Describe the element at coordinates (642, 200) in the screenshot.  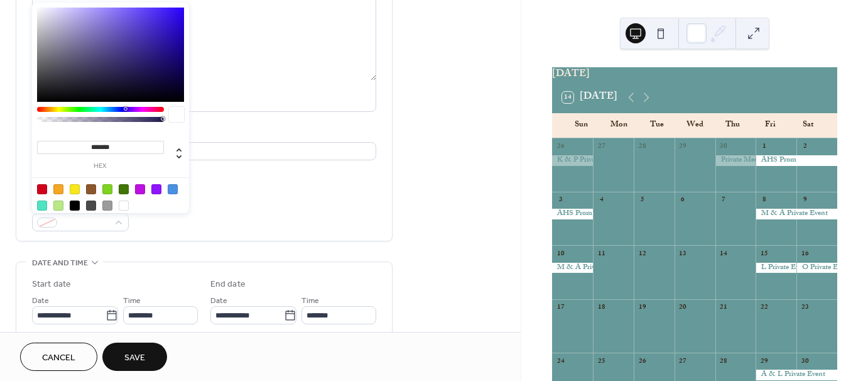
I see `div: 5` at that location.